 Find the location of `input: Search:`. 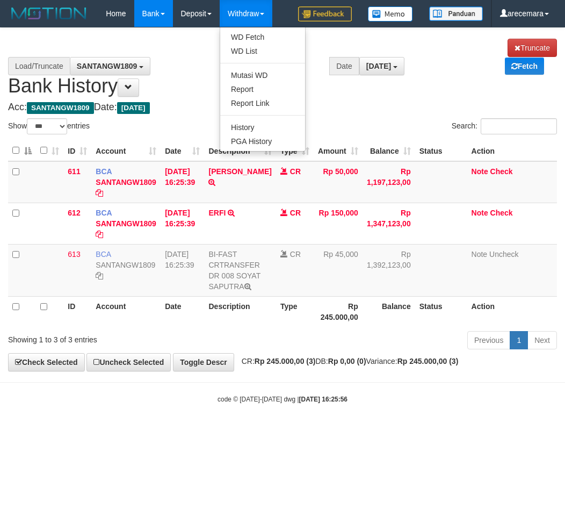

input: Search: is located at coordinates (519, 126).